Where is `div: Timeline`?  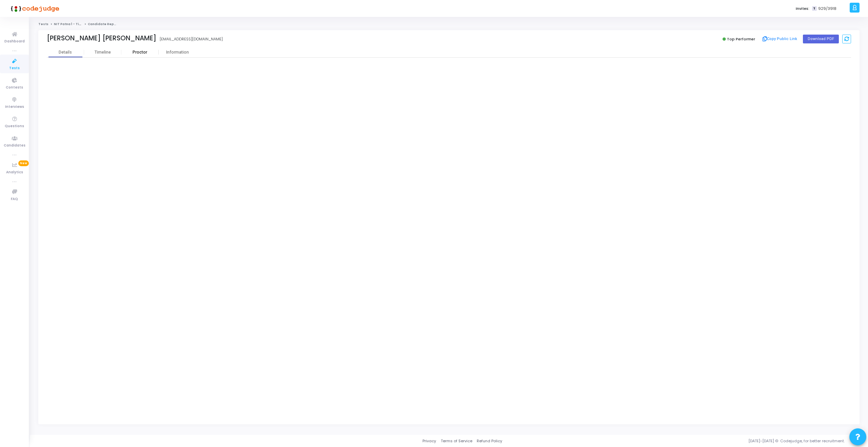 div: Timeline is located at coordinates (103, 53).